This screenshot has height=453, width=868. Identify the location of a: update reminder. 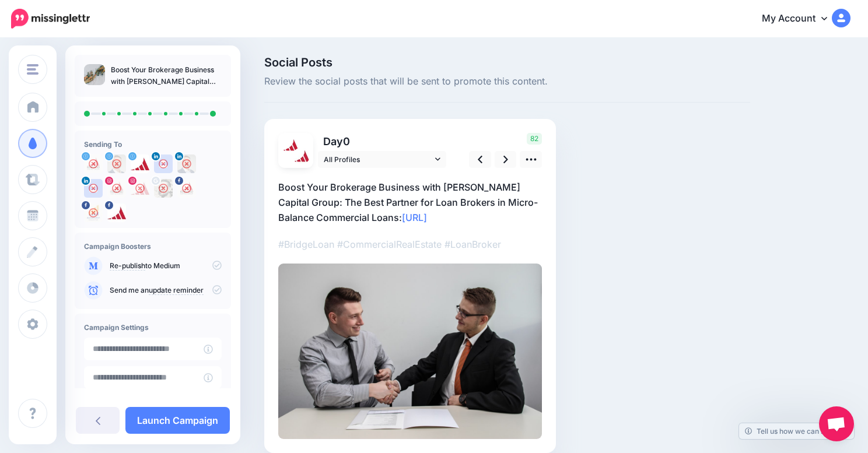
(176, 291).